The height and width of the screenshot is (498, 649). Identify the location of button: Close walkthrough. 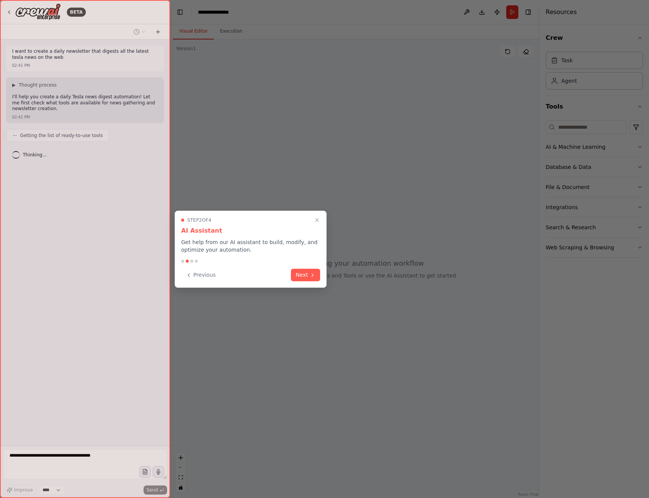
(317, 220).